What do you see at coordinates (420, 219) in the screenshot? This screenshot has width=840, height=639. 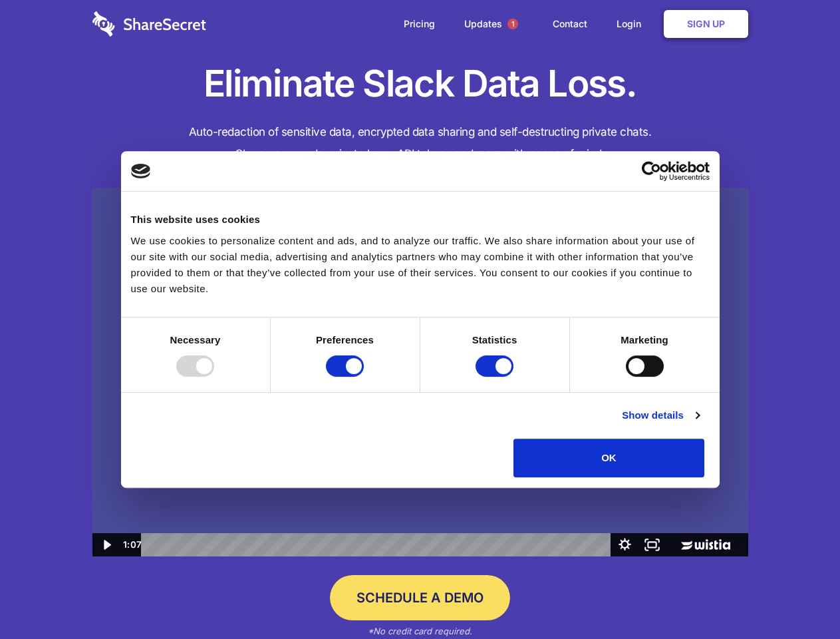 I see `div: This website uses cookies` at bounding box center [420, 219].